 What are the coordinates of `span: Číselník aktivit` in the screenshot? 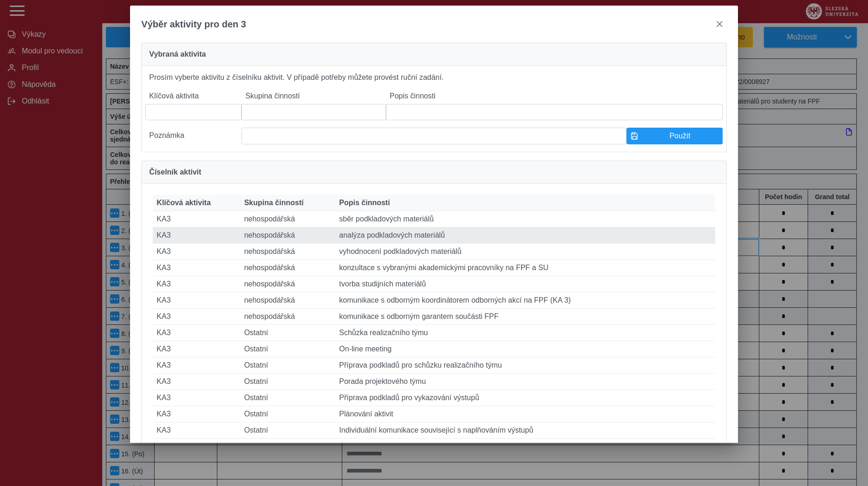 It's located at (175, 172).